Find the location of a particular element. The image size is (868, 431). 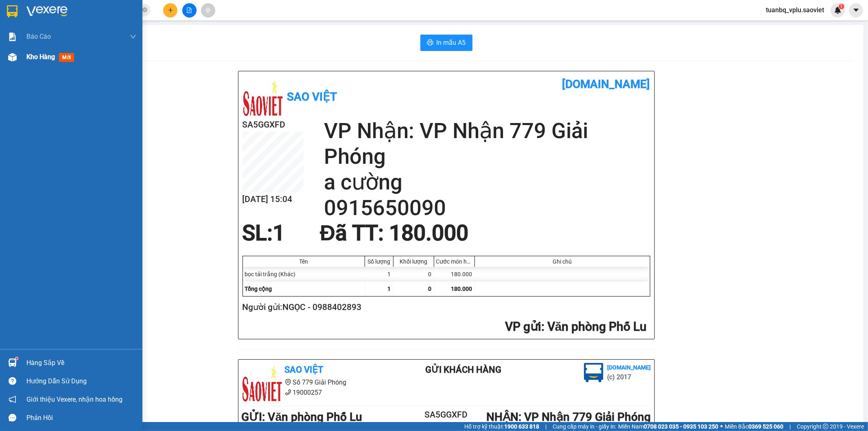

li: Số 779 Giải Phóng is located at coordinates (317, 382).